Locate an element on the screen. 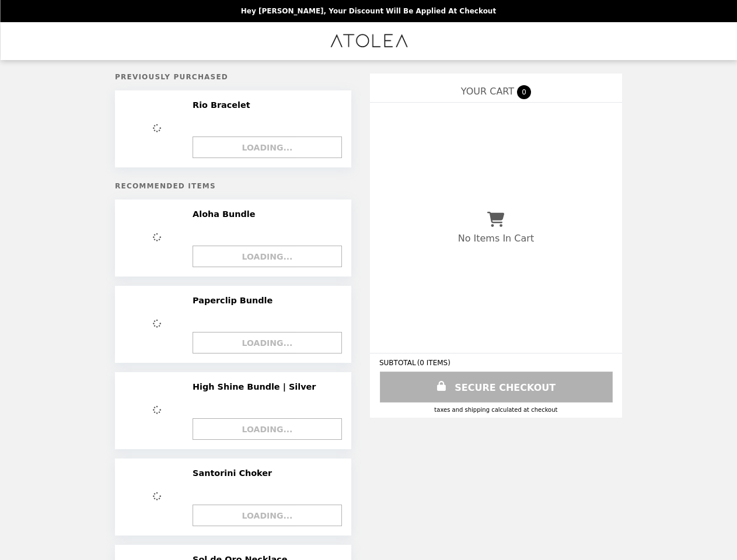  h5: Previously Purchased is located at coordinates (233, 77).